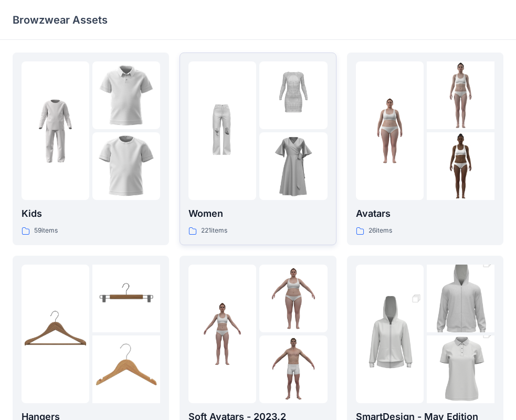 The width and height of the screenshot is (516, 420). What do you see at coordinates (258, 213) in the screenshot?
I see `p: Women` at bounding box center [258, 213].